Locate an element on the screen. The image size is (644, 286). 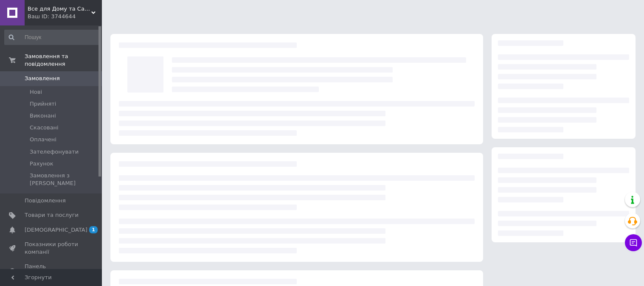
span: Рахунок is located at coordinates (42, 164).